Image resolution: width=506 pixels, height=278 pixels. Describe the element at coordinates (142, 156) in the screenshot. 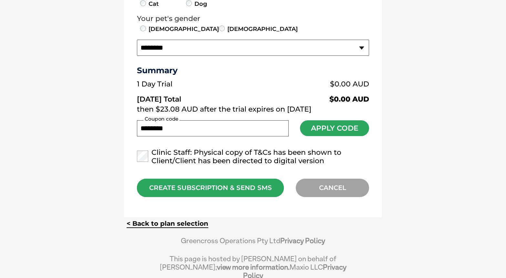

I see `input: Clinic Staff: Physical copy of T&Cs has been shown to Client/Client has been directed to digital ...` at that location.